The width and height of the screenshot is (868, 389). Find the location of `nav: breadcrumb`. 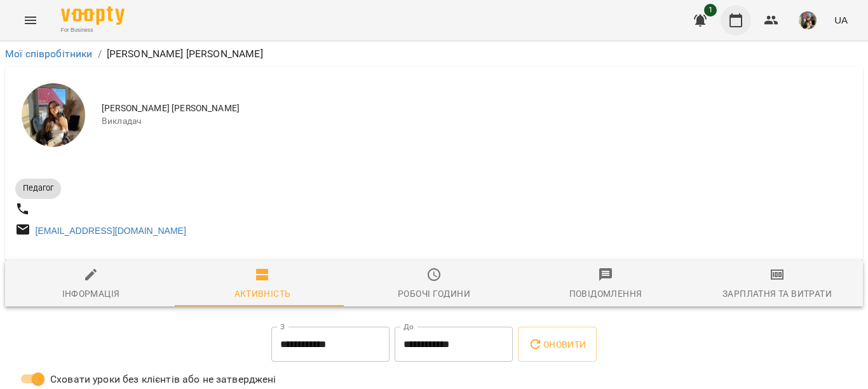

nav: breadcrumb is located at coordinates (434, 54).